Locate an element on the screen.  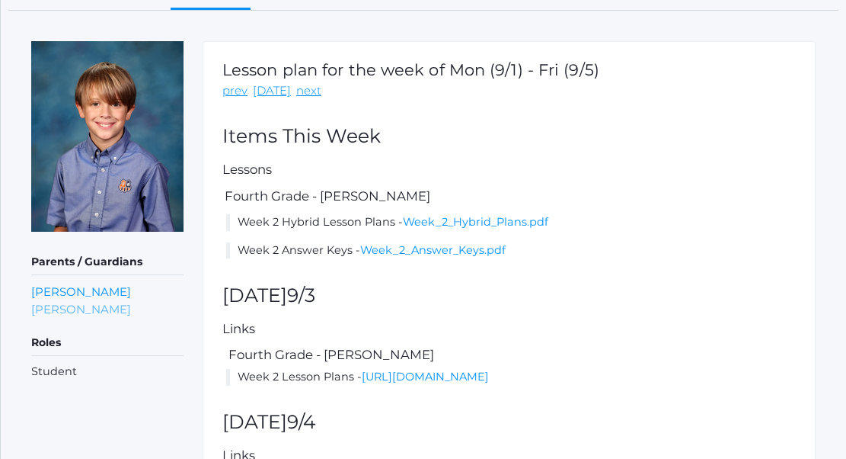
a: next is located at coordinates (309, 91).